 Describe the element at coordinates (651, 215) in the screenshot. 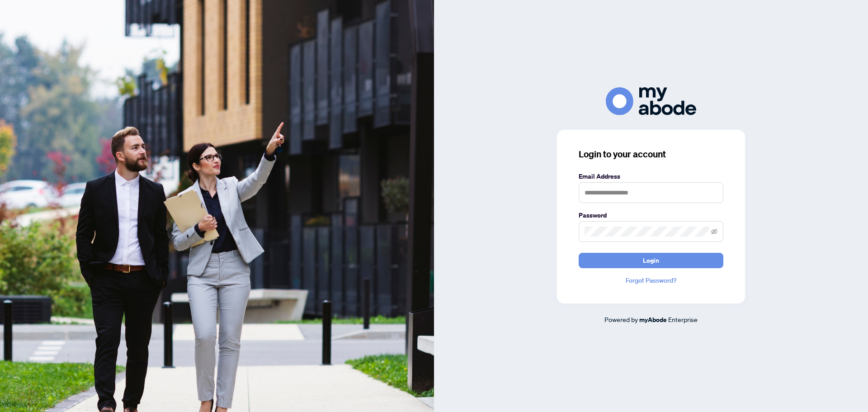

I see `label: Password` at that location.